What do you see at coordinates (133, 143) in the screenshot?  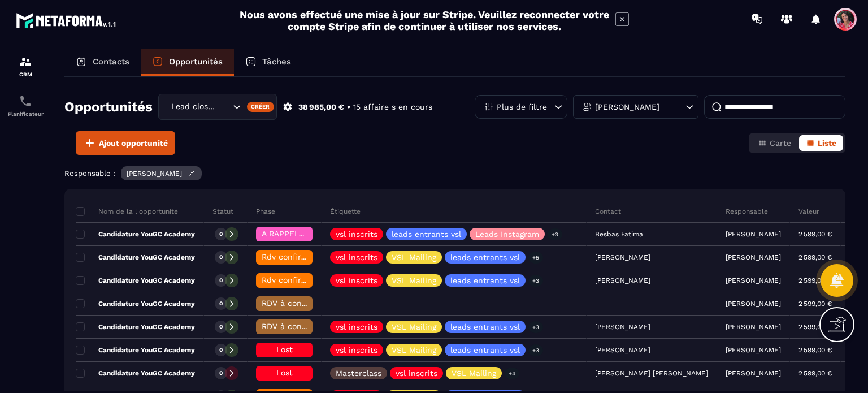 I see `span: Ajout opportunité` at bounding box center [133, 143].